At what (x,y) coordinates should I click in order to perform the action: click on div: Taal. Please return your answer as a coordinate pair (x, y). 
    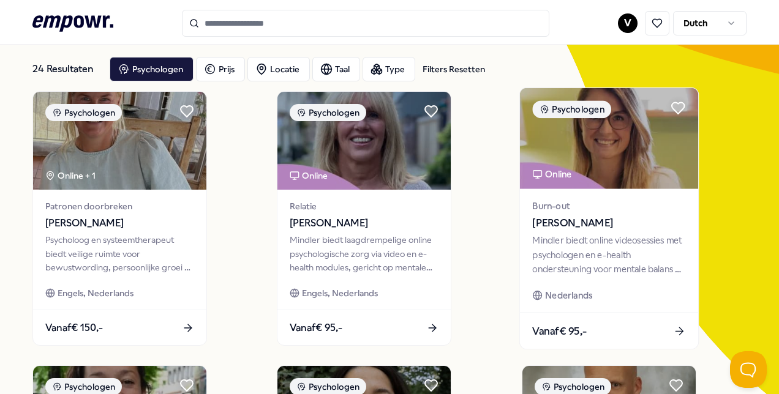
    Looking at the image, I should click on (336, 69).